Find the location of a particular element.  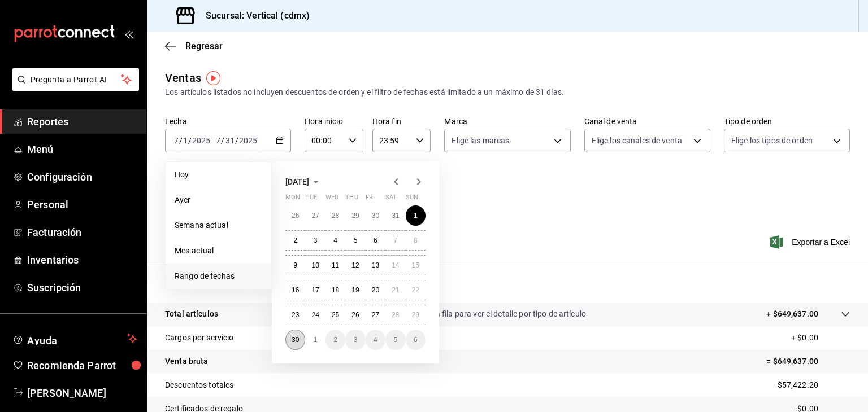

button: June 1, 2025 is located at coordinates (415, 216).